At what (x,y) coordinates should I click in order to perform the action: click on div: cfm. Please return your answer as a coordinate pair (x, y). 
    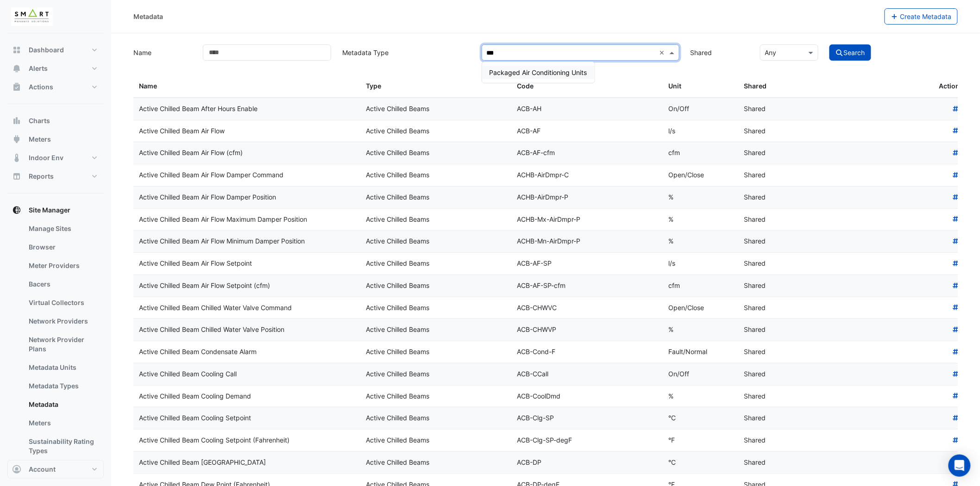
    Looking at the image, I should click on (701, 285).